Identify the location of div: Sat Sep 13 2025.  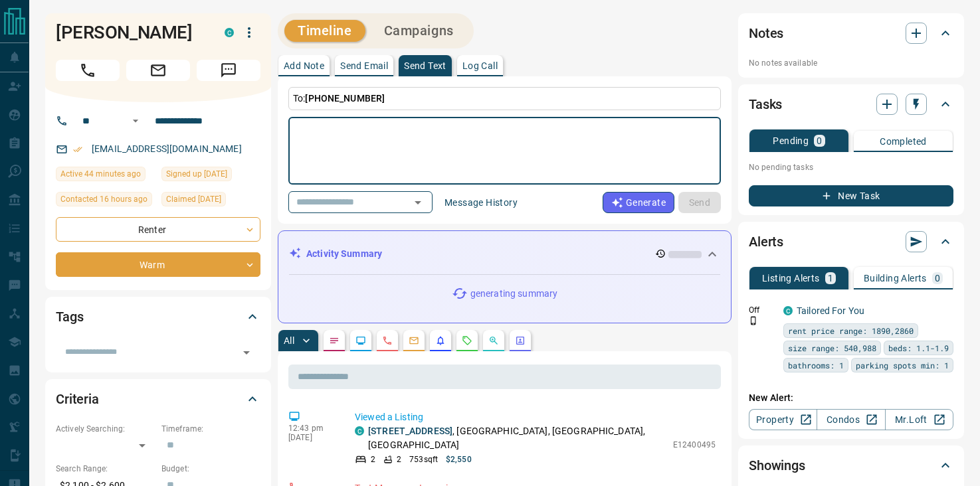
(105, 176).